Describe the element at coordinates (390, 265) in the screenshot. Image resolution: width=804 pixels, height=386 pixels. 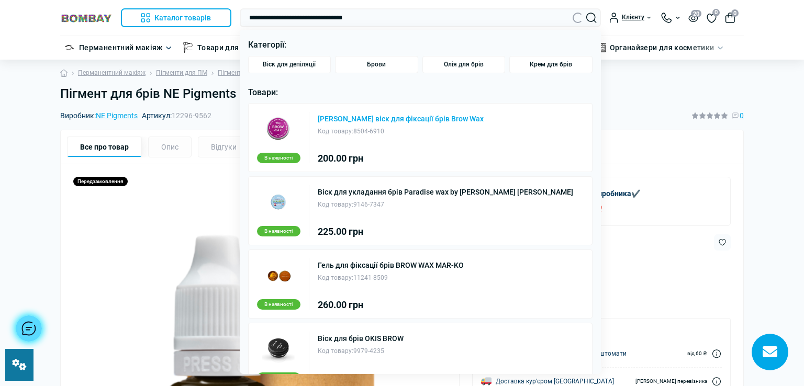
I see `a: Гель для фіксації брів BROW WAX MAR-KO` at that location.